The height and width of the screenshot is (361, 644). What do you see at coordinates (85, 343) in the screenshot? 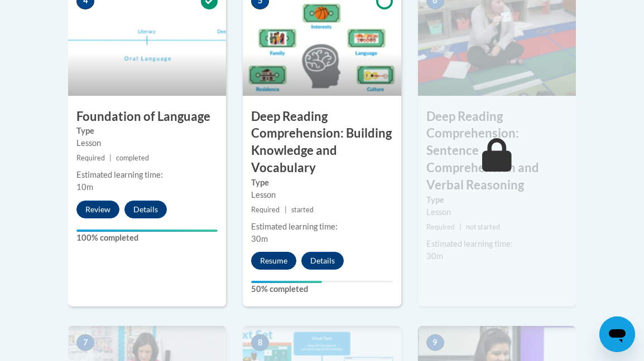
I see `span: 7` at bounding box center [85, 343].